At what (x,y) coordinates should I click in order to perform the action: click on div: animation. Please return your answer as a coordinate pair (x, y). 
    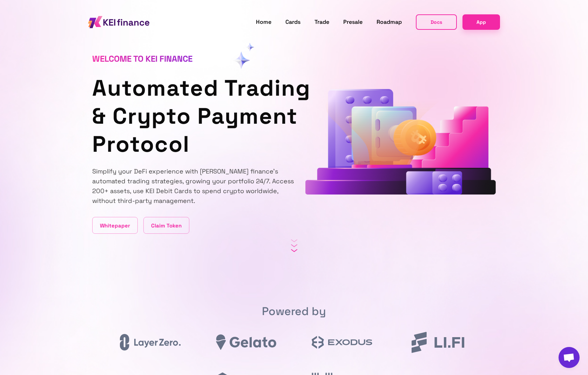
    Looking at the image, I should click on (401, 143).